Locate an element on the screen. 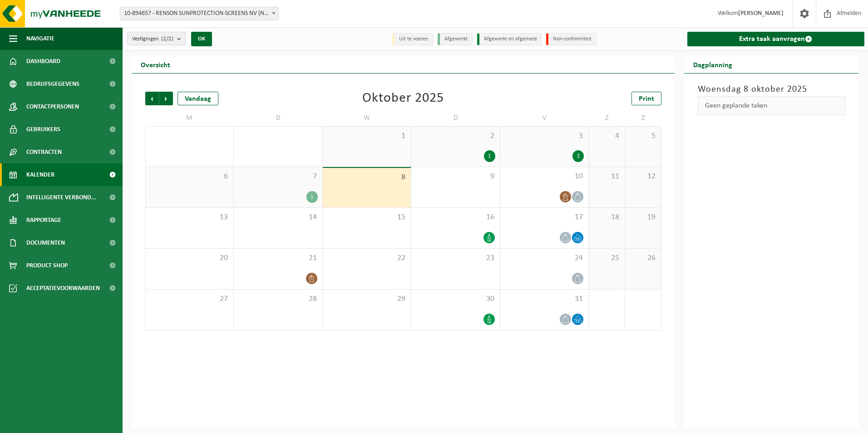 The width and height of the screenshot is (868, 433). span: 20 is located at coordinates (189, 258).